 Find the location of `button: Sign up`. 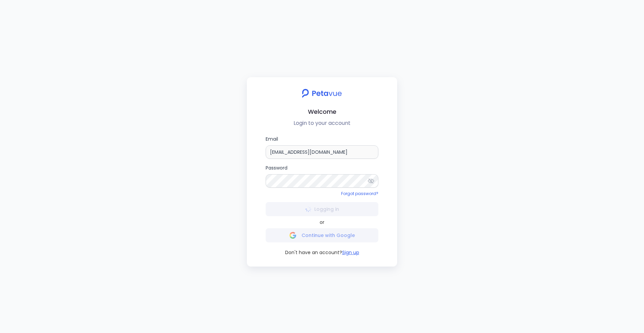

button: Sign up is located at coordinates (350, 252).